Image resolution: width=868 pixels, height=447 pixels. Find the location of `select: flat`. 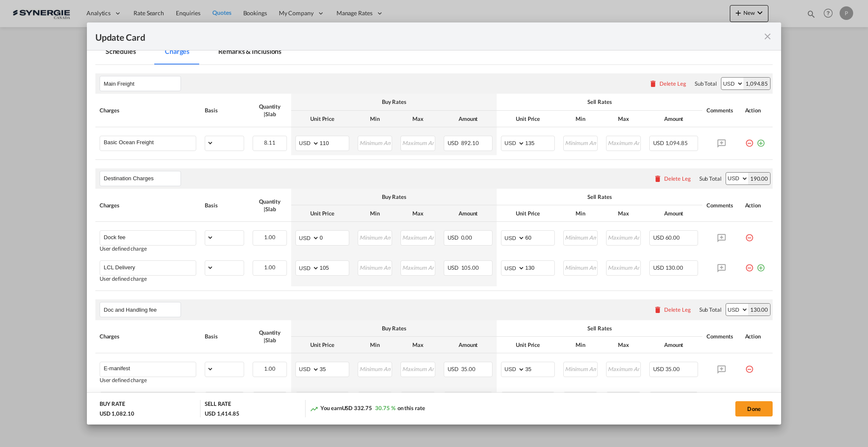

select: flat is located at coordinates (210, 267).